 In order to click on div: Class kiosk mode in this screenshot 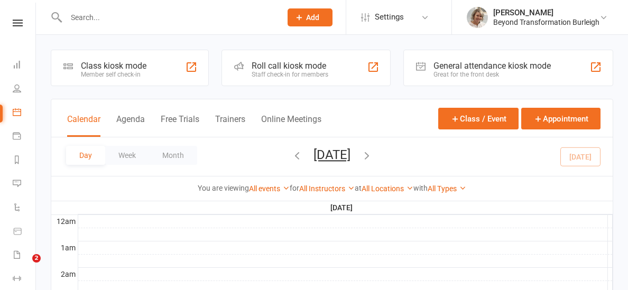, I will do `click(114, 66)`.